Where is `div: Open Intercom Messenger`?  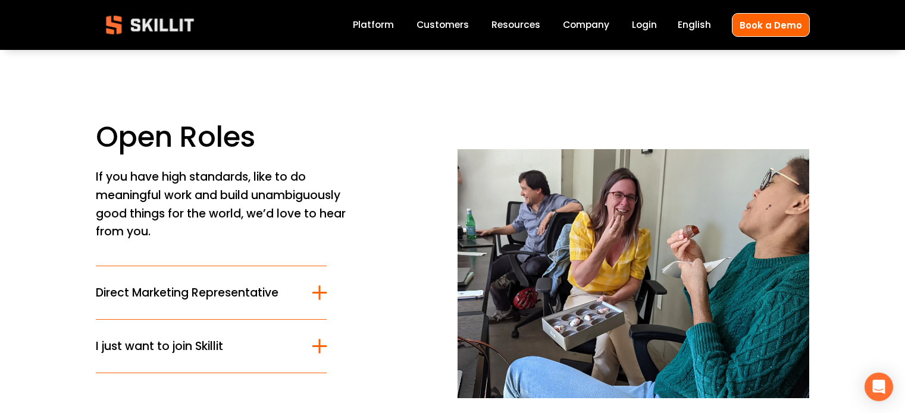
div: Open Intercom Messenger is located at coordinates (879, 387).